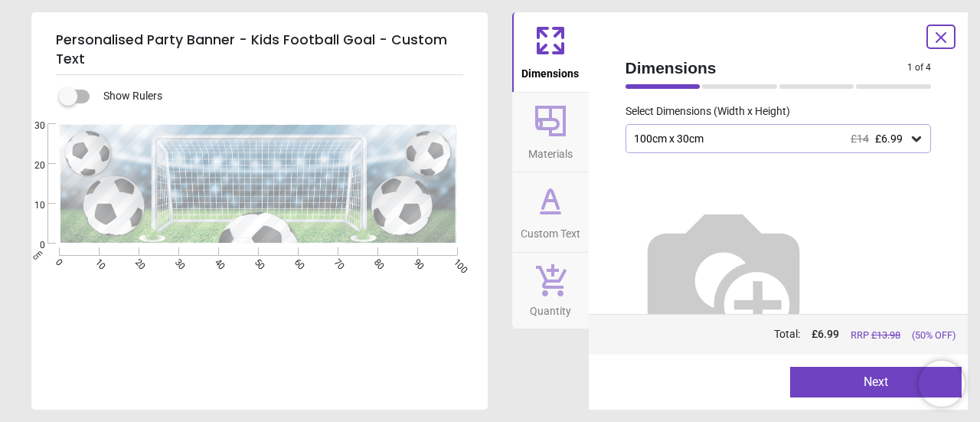 This screenshot has width=980, height=422. What do you see at coordinates (36, 255) in the screenshot?
I see `span: cm` at bounding box center [36, 255].